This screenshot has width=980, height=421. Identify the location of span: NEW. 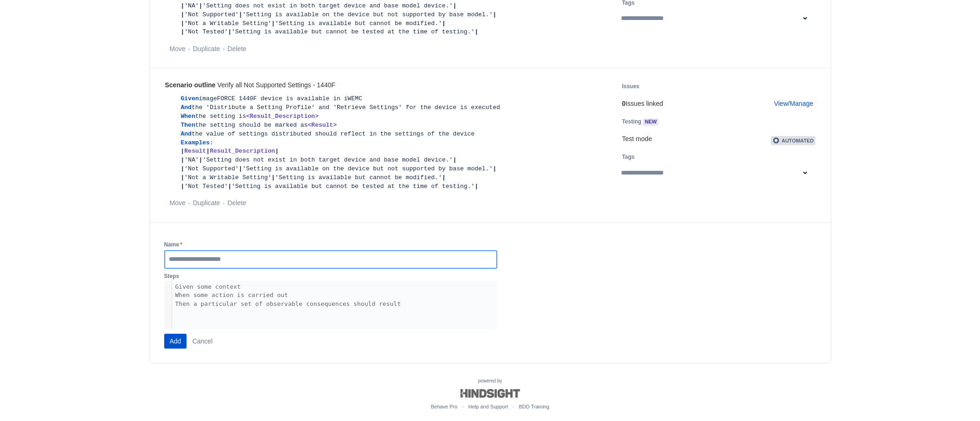
(650, 122).